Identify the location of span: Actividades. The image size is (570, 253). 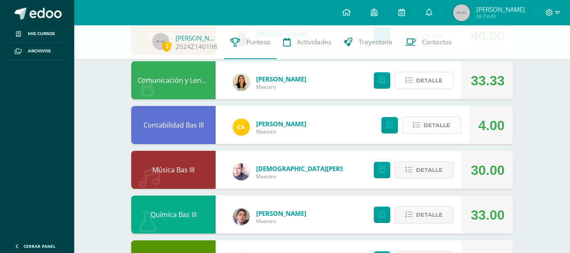
(314, 42).